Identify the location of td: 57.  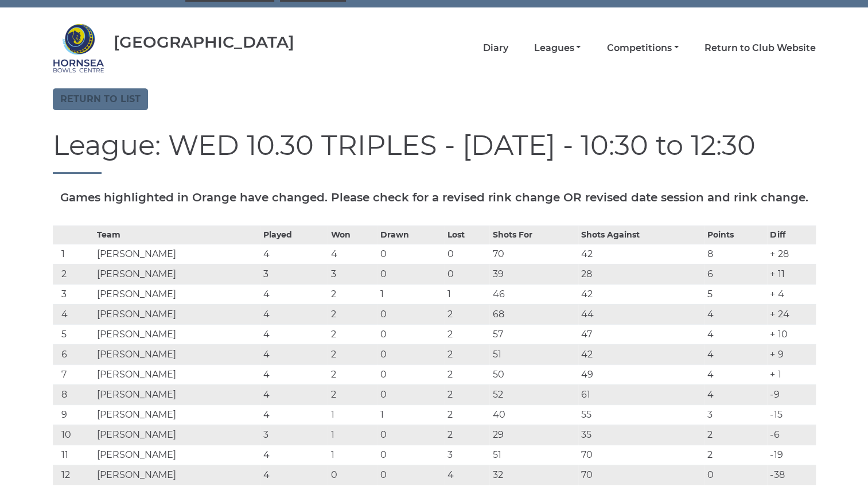
(533, 334).